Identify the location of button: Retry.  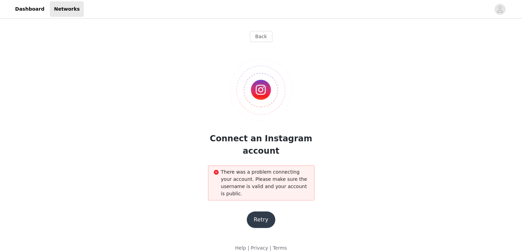
(261, 219).